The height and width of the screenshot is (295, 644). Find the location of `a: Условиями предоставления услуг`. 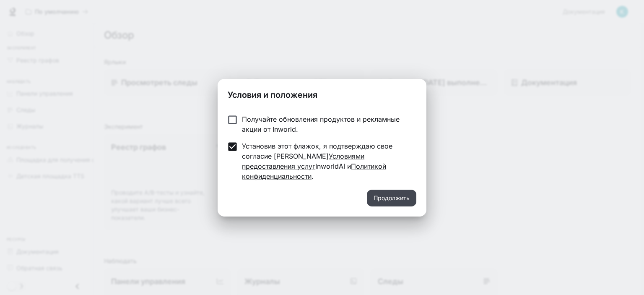

a: Условиями предоставления услуг is located at coordinates (303, 161).